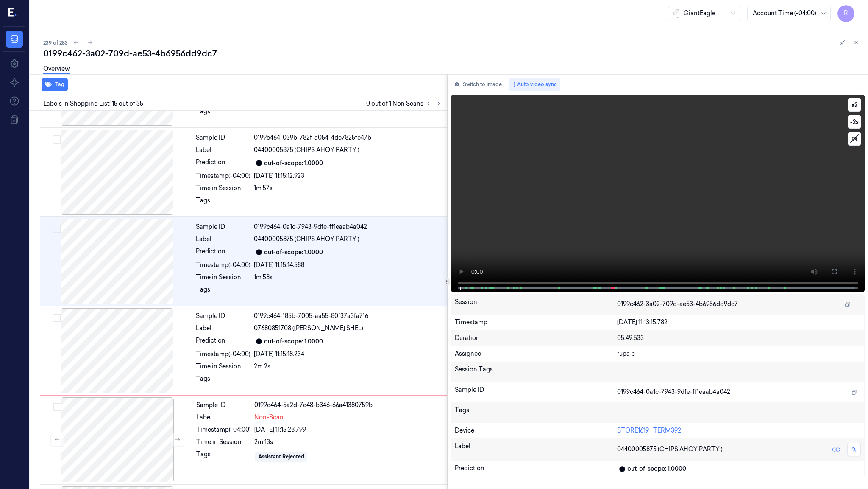  What do you see at coordinates (57, 69) in the screenshot?
I see `a: Overview` at bounding box center [57, 69].